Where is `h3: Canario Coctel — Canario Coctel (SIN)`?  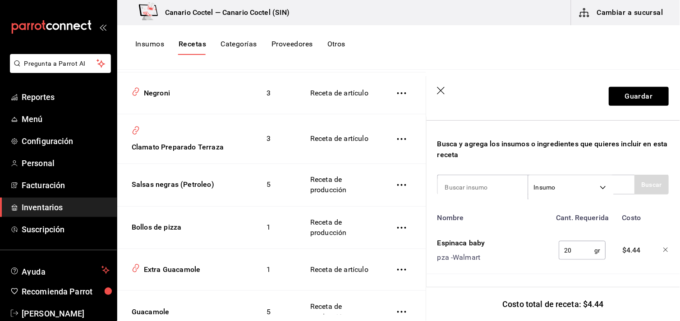
h3: Canario Coctel — Canario Coctel (SIN) is located at coordinates (224, 13).